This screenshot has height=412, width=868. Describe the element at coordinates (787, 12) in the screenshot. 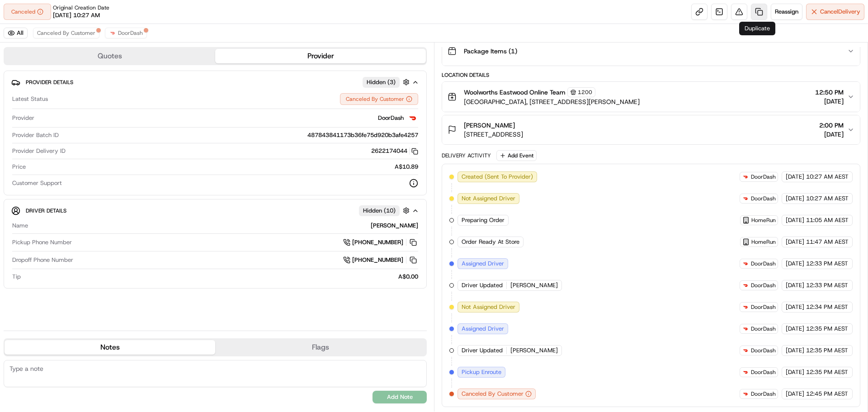

I see `button: Reassign` at that location.